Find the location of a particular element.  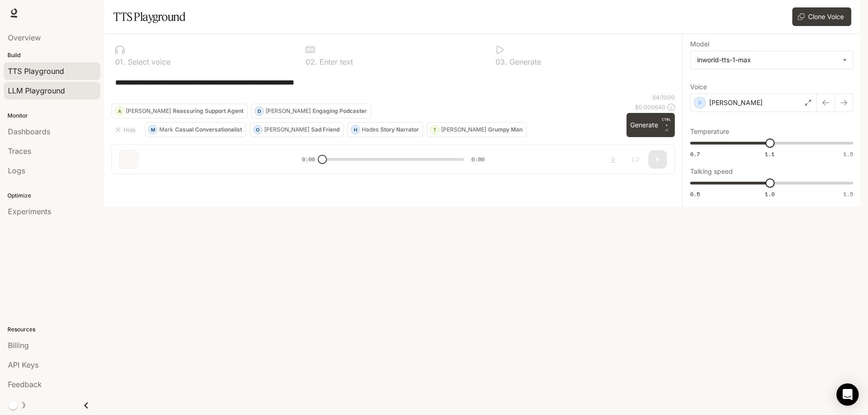

p: CTRL + is located at coordinates (666, 122).